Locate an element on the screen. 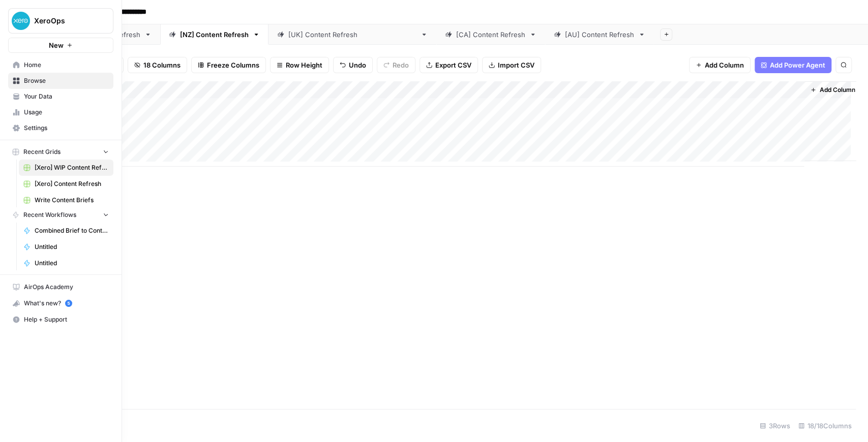  a: Settings is located at coordinates (60, 128).